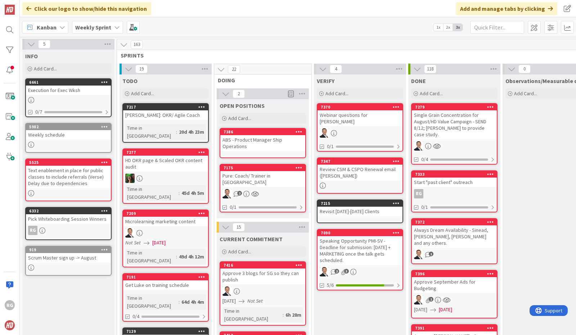 This screenshot has height=335, width=576. What do you see at coordinates (167, 214) in the screenshot?
I see `div: 7209` at bounding box center [167, 214].